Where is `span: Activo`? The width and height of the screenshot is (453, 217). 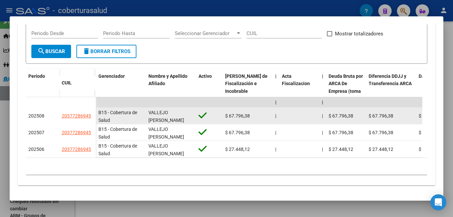 span: Activo is located at coordinates (205, 76).